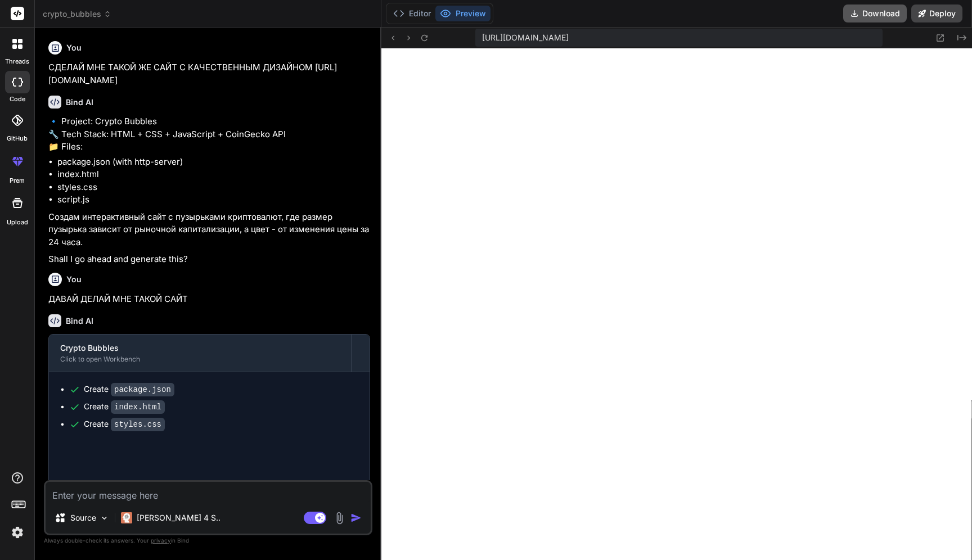 This screenshot has height=560, width=972. What do you see at coordinates (161, 540) in the screenshot?
I see `span: privacy` at bounding box center [161, 540].